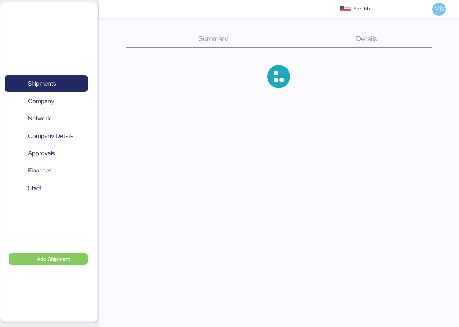 The width and height of the screenshot is (459, 327). Describe the element at coordinates (213, 38) in the screenshot. I see `span: Summary` at that location.